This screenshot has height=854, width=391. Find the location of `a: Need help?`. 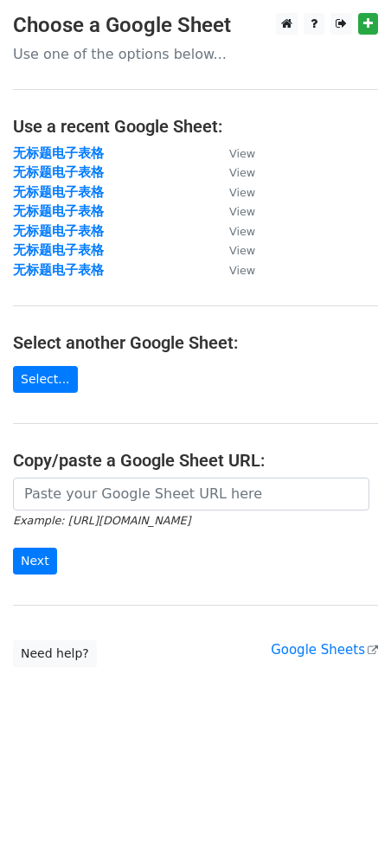

a: Need help? is located at coordinates (54, 653).